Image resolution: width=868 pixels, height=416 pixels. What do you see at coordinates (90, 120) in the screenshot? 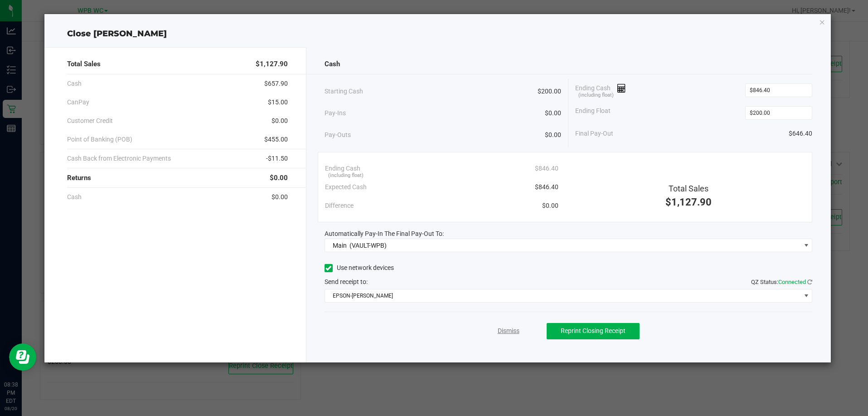
I see `span: Customer Credit` at bounding box center [90, 120].